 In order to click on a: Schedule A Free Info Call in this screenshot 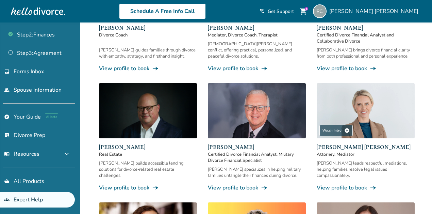, I will do `click(162, 11)`.